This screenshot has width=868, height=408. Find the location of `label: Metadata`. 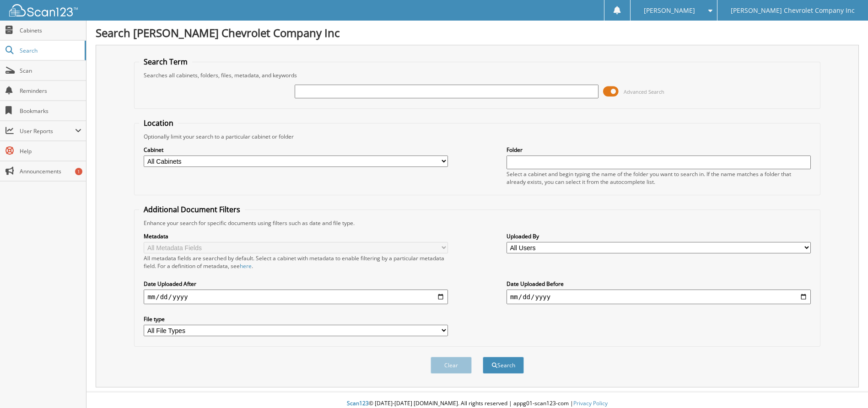

label: Metadata is located at coordinates (296, 236).